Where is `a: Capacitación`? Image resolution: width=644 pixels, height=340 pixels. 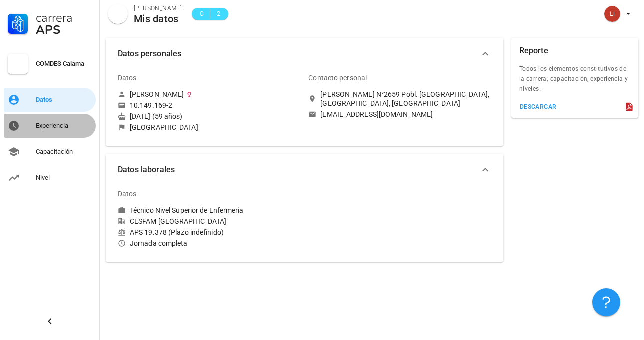
a: Capacitación is located at coordinates (50, 151).